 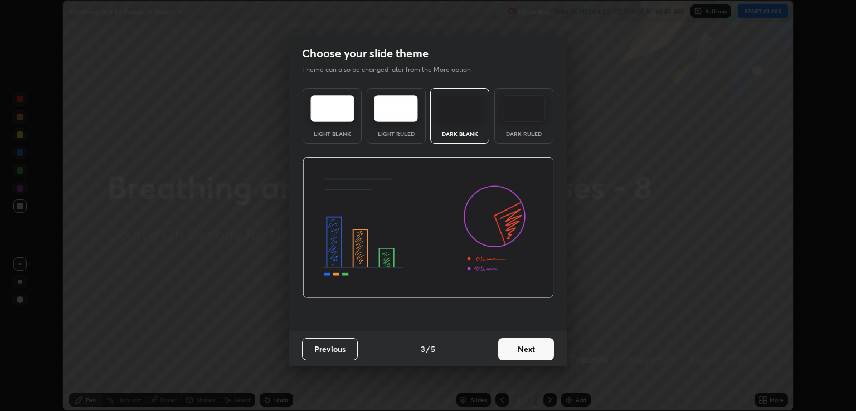 What do you see at coordinates (460, 134) in the screenshot?
I see `div: Dark Blank` at bounding box center [460, 134].